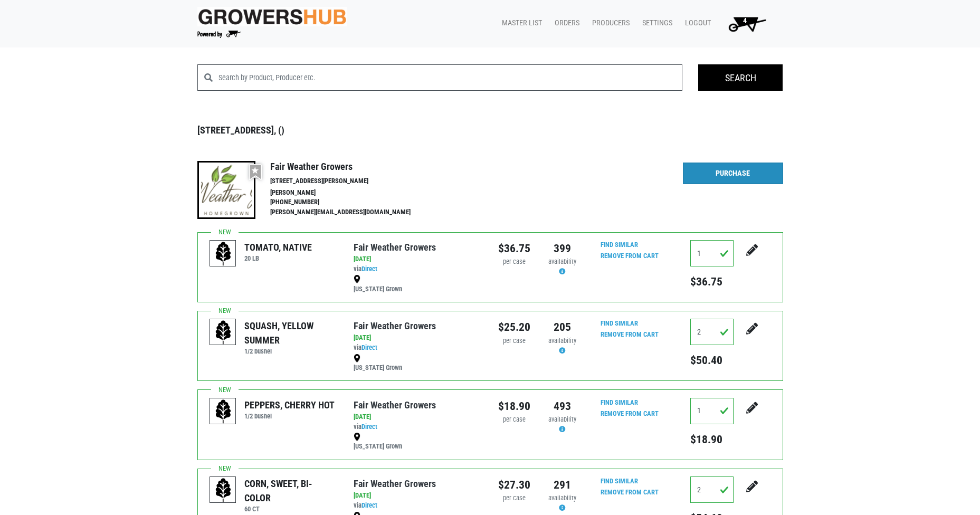 The height and width of the screenshot is (515, 980). Describe the element at coordinates (712, 439) in the screenshot. I see `h5: $18.90` at that location.